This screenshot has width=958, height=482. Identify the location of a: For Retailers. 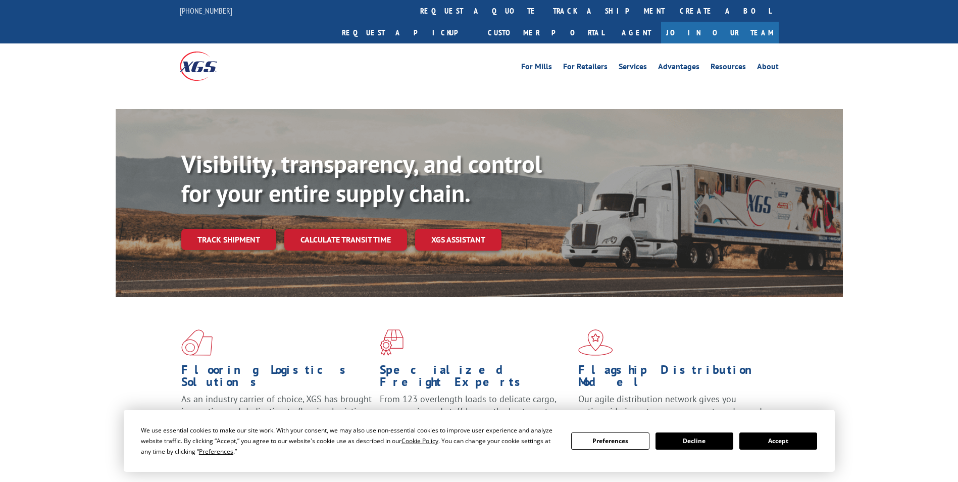
(585, 68).